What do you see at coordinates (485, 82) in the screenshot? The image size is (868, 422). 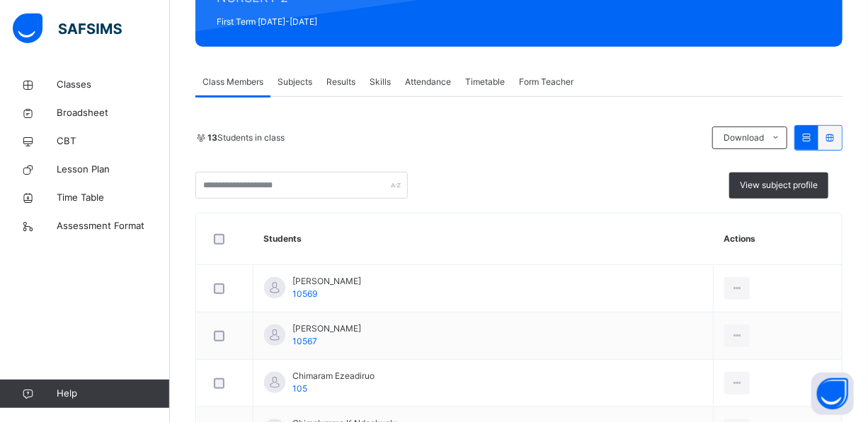 I see `span: Timetable` at bounding box center [485, 82].